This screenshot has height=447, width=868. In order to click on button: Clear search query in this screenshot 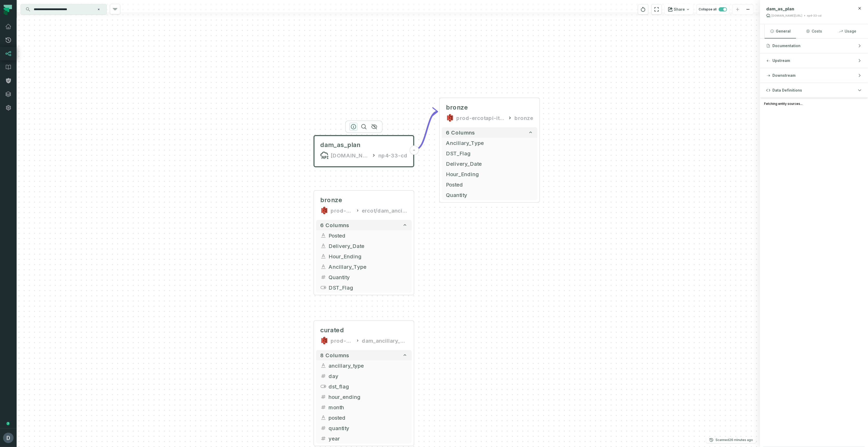, I will do `click(99, 9)`.